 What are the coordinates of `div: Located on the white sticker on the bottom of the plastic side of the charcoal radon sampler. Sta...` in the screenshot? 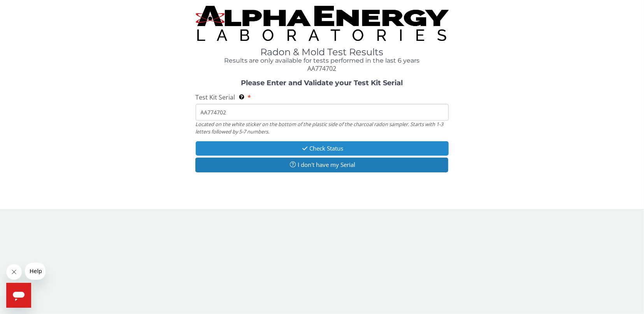 It's located at (322, 128).